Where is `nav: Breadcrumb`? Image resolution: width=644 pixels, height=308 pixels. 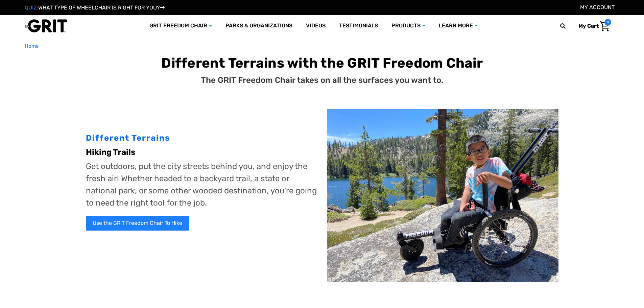
nav: Breadcrumb is located at coordinates (322, 46).